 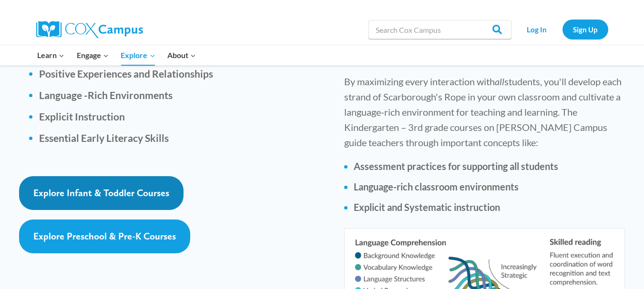 I want to click on input: Search Cox Campus, so click(x=440, y=29).